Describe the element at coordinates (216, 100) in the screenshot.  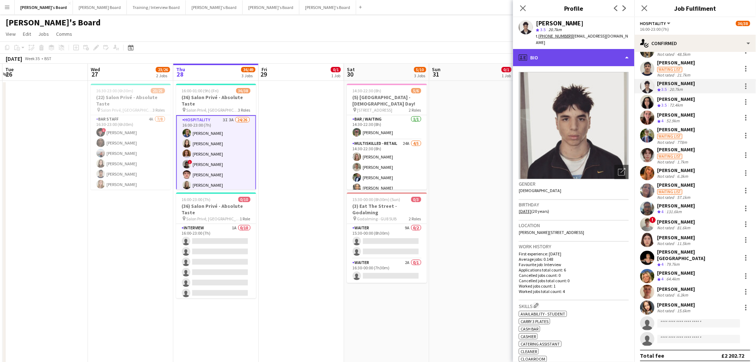
I see `h3: (36) Salon Privé - Absolute Taste` at that location.